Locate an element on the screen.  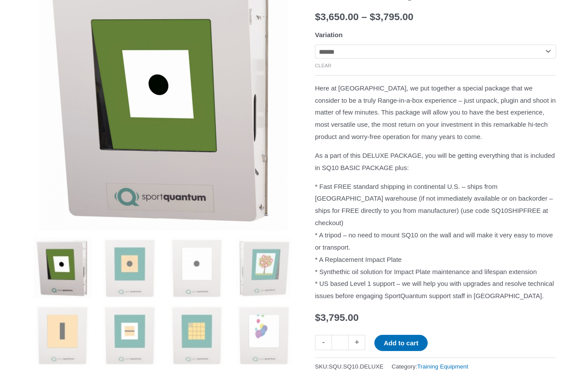
img: Interactive e-target SQ10 - Image 4 is located at coordinates (264, 268).